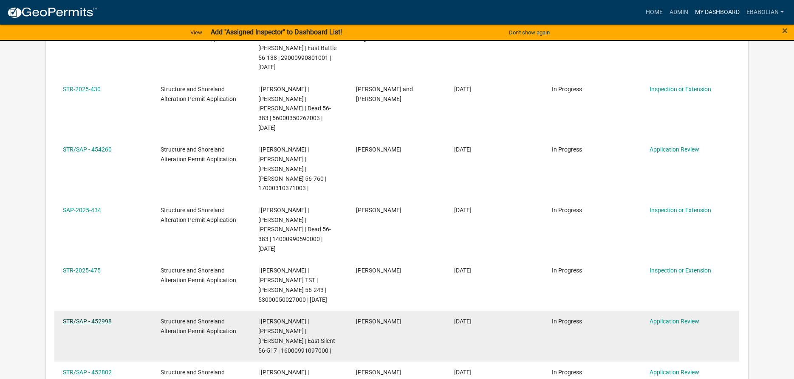 Image resolution: width=794 pixels, height=379 pixels. I want to click on a: View, so click(196, 32).